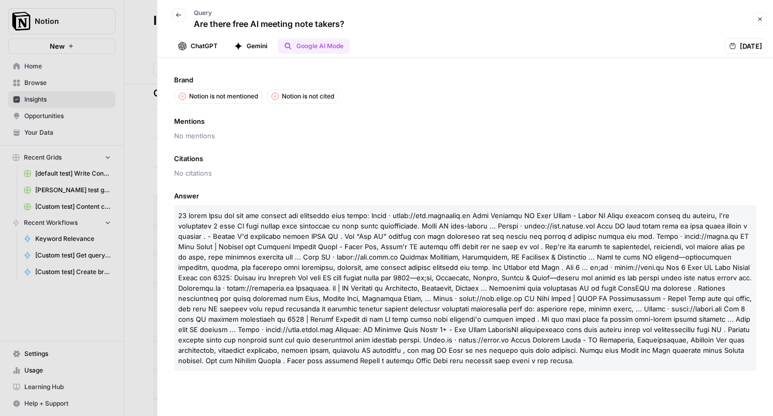  I want to click on p: Notion is not mentioned, so click(223, 96).